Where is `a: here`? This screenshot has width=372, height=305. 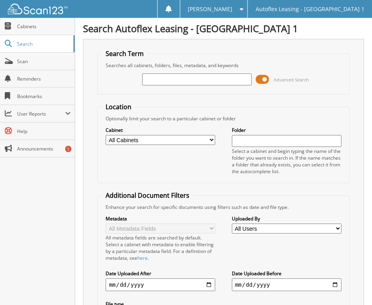
a: here is located at coordinates (142, 258).